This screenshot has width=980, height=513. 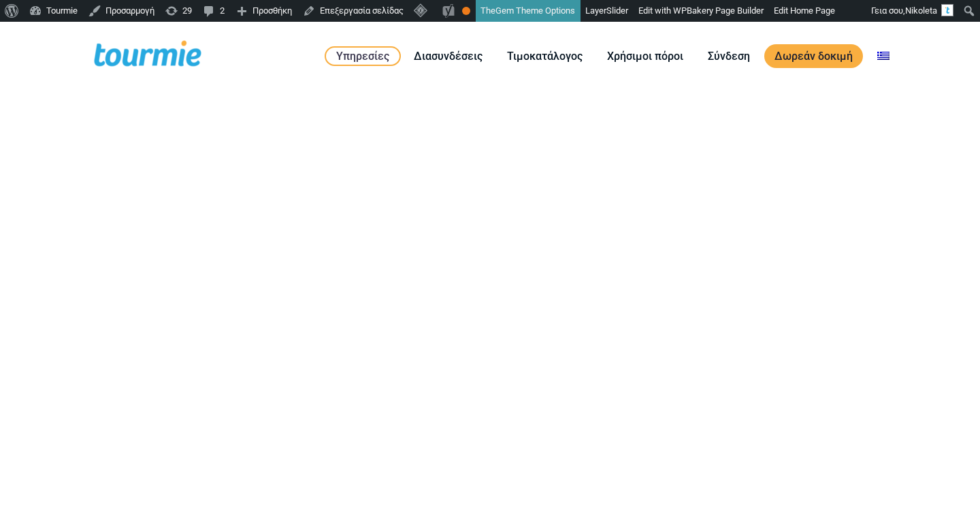 I want to click on a: Διασυνδέσεις, so click(x=448, y=56).